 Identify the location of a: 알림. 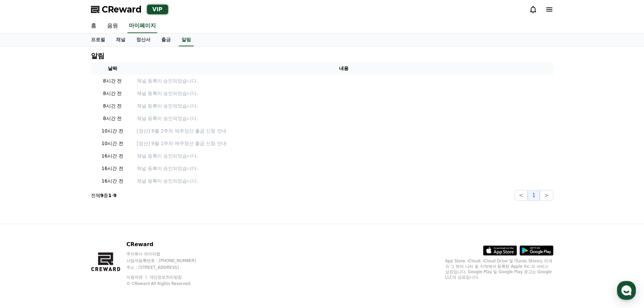
(186, 40).